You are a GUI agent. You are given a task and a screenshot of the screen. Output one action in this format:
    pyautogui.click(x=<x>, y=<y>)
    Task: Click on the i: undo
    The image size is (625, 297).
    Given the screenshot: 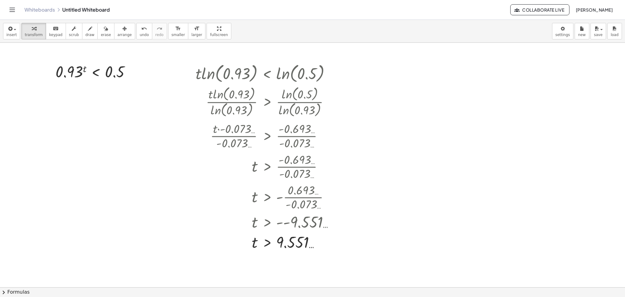 What is the action you would take?
    pyautogui.click(x=144, y=29)
    